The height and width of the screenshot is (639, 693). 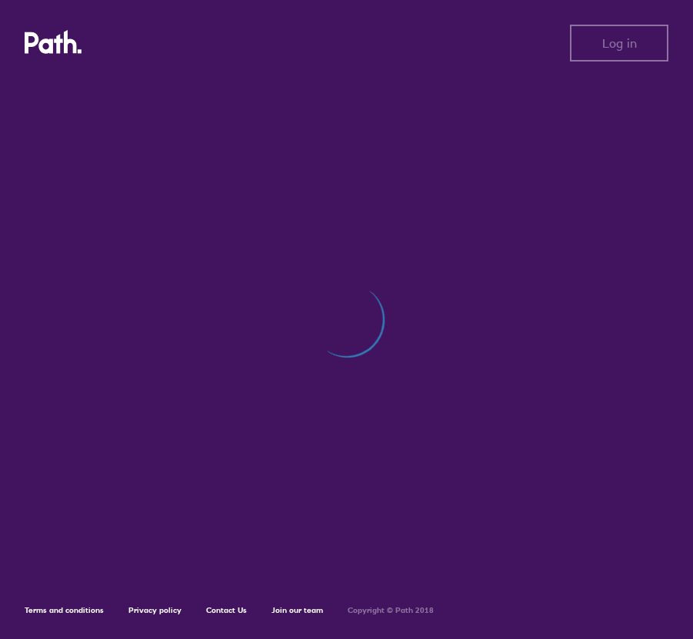 What do you see at coordinates (297, 610) in the screenshot?
I see `a: Join our team` at bounding box center [297, 610].